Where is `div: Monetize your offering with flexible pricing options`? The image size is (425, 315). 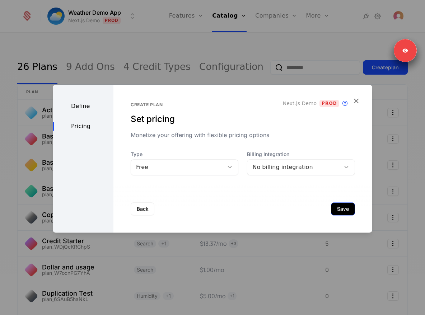 div: Monetize your offering with flexible pricing options is located at coordinates (243, 135).